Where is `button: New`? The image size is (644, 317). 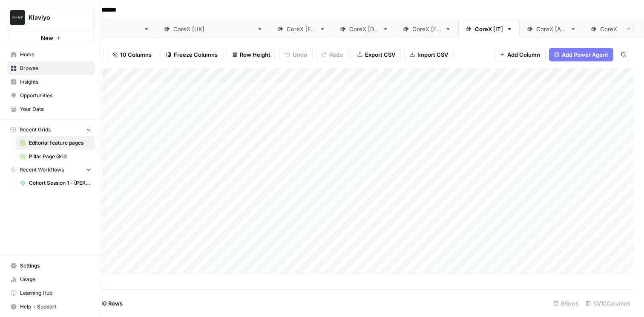 button: New is located at coordinates (51, 38).